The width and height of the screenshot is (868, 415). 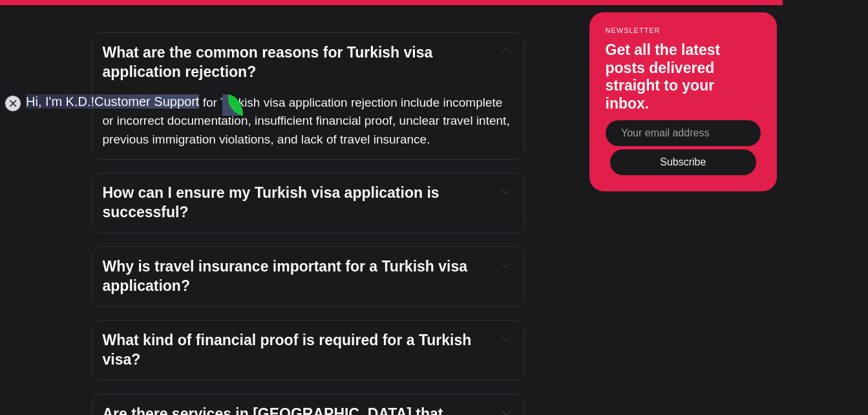 What do you see at coordinates (270, 62) in the screenshot?
I see `span: What are the common reasons for Turkish visa application rejection?` at bounding box center [270, 62].